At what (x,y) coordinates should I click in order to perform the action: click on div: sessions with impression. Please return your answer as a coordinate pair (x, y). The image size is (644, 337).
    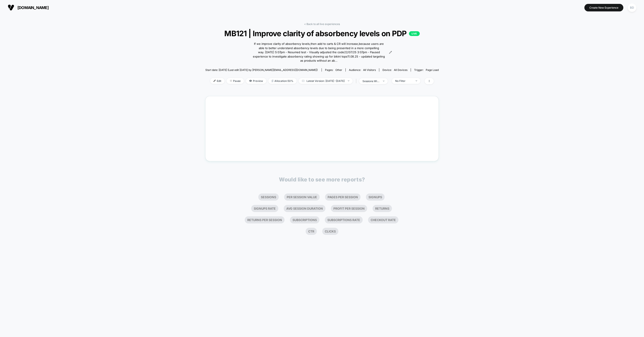
    Looking at the image, I should click on (371, 81).